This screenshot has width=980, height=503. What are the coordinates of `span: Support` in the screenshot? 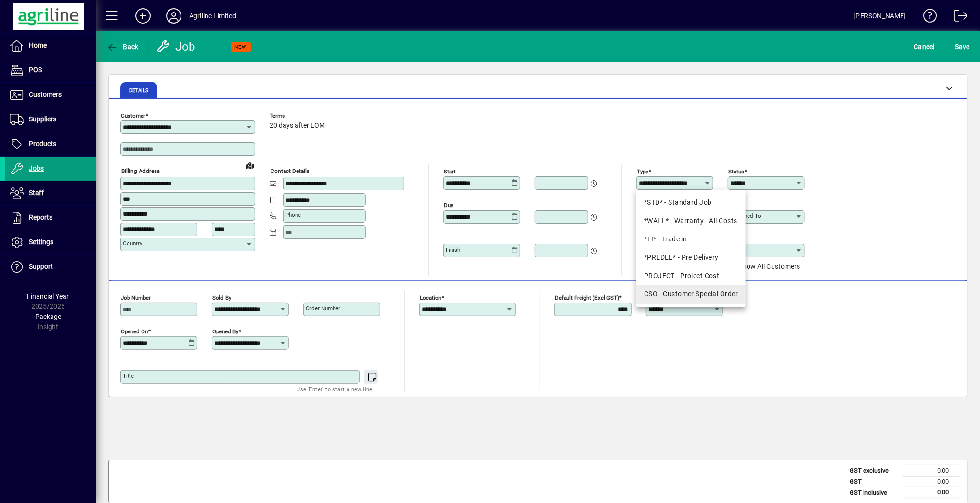 It's located at (41, 266).